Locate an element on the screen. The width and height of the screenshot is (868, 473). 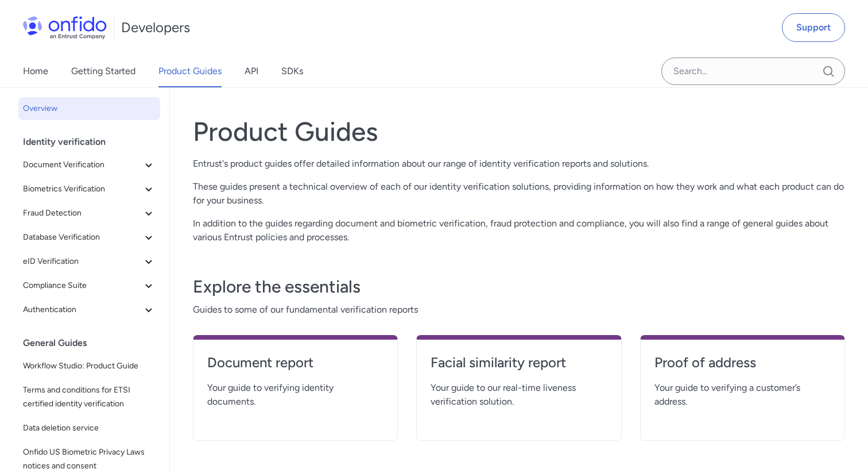
span: Biometrics Verification is located at coordinates (82, 189).